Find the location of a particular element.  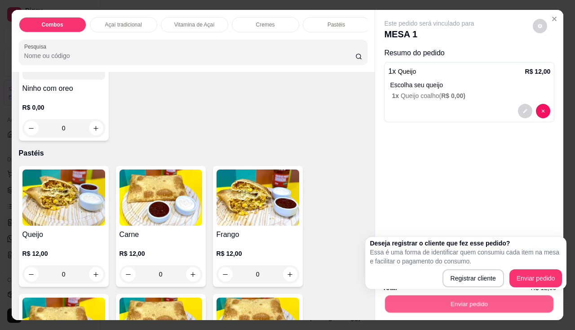

button: Close is located at coordinates (554, 19).